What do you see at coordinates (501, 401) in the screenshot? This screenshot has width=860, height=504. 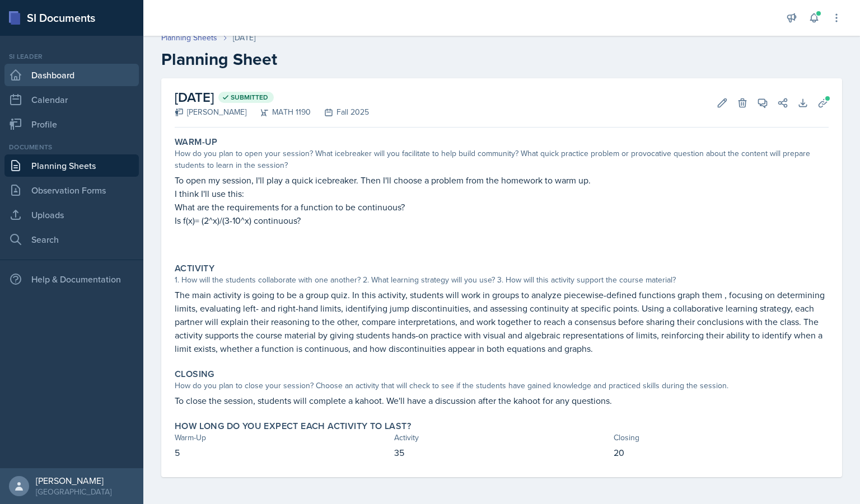 I see `p: To close the session, students will complete a kahoot. We'll have a discussion after the kahoot f...` at bounding box center [501, 401].